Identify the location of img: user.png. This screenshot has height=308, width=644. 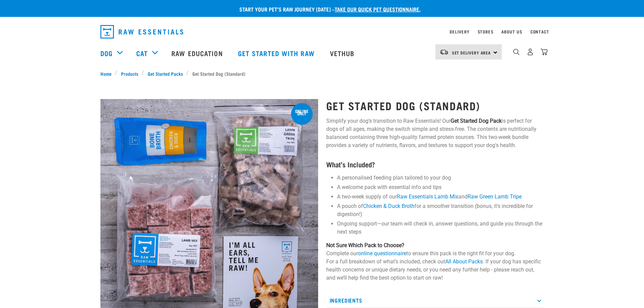
(529, 52).